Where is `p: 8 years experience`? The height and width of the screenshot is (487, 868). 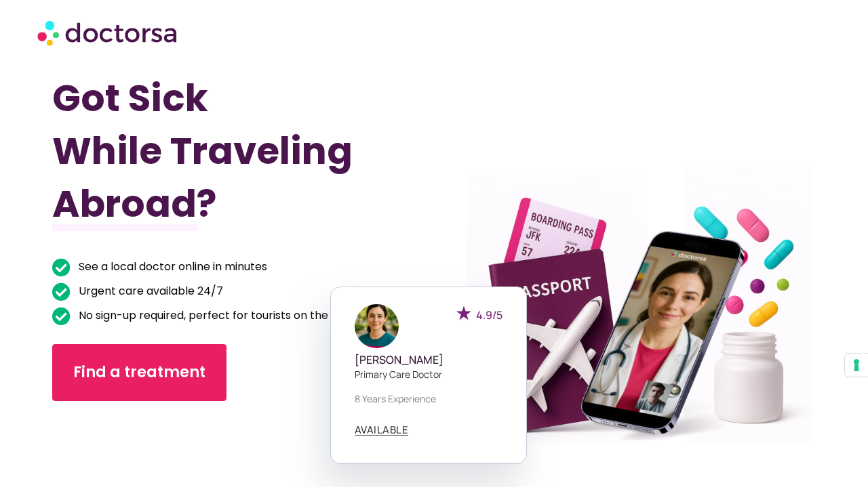
p: 8 years experience is located at coordinates (429, 398).